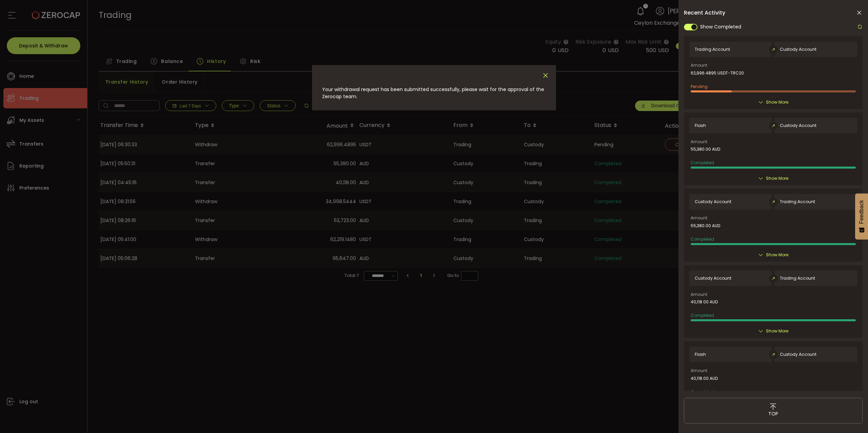  Describe the element at coordinates (699, 86) in the screenshot. I see `span: Pending` at that location.